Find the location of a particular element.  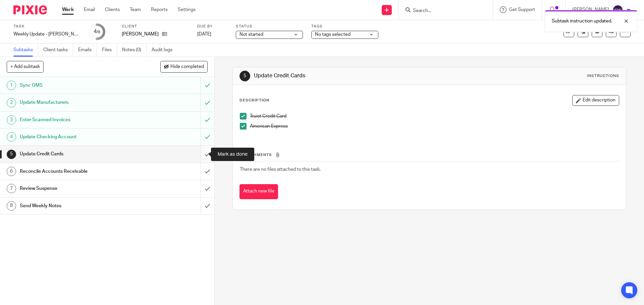

small: /8 is located at coordinates (98, 32).